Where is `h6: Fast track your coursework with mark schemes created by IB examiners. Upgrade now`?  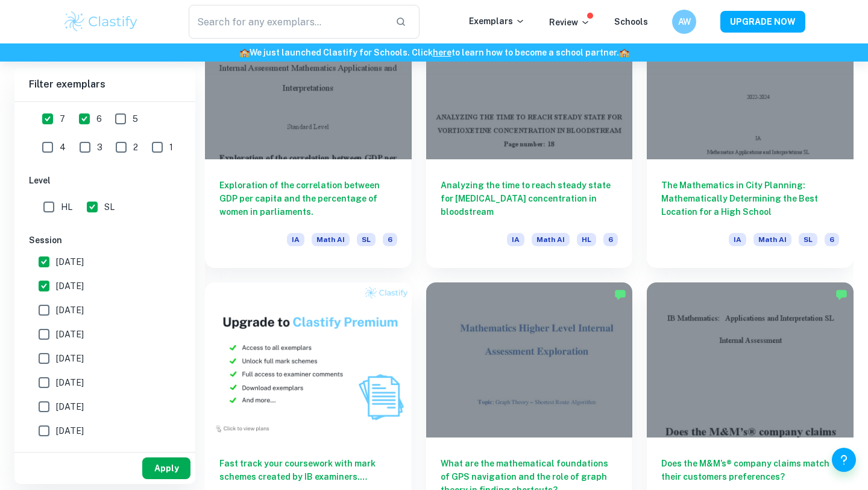
h6: Fast track your coursework with mark schemes created by IB examiners. Upgrade now is located at coordinates (308, 470).